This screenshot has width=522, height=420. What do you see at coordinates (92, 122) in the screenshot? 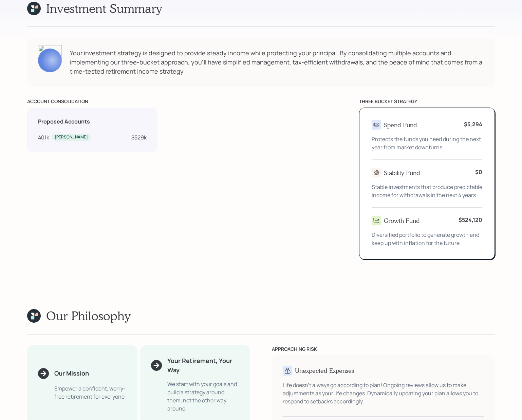
I see `h5: Proposed Accounts` at bounding box center [92, 122].